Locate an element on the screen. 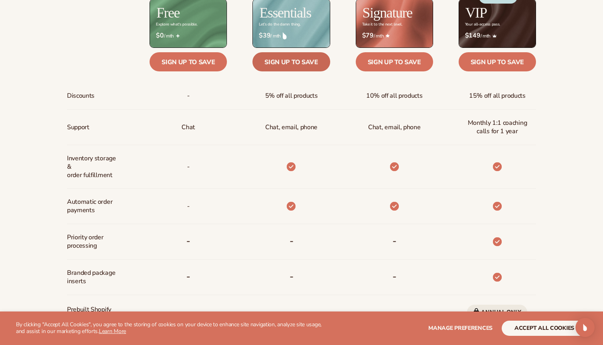 The width and height of the screenshot is (603, 345). a: Learn More is located at coordinates (112, 331).